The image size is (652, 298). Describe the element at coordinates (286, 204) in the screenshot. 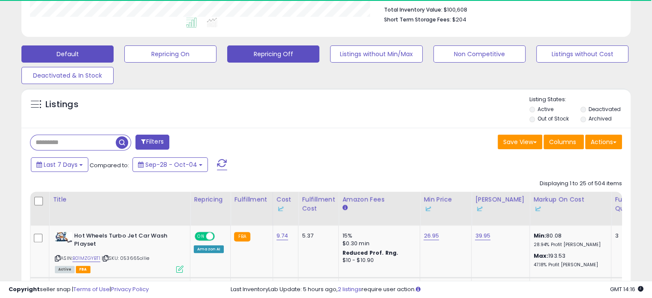

I see `div: Cost` at that location.